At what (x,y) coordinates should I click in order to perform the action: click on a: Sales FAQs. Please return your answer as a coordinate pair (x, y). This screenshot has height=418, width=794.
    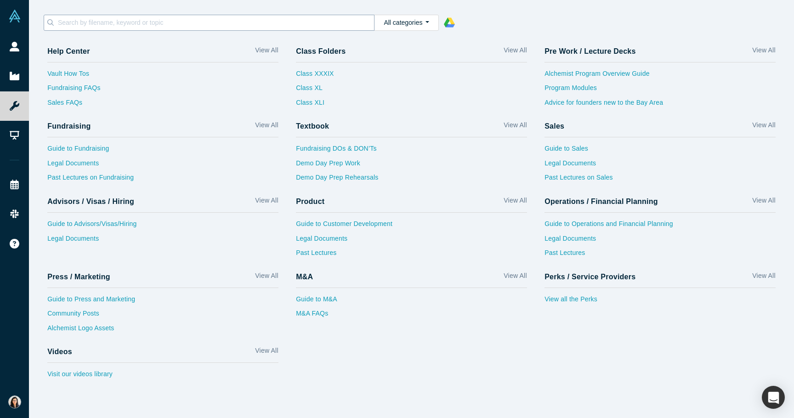
    Looking at the image, I should click on (163, 105).